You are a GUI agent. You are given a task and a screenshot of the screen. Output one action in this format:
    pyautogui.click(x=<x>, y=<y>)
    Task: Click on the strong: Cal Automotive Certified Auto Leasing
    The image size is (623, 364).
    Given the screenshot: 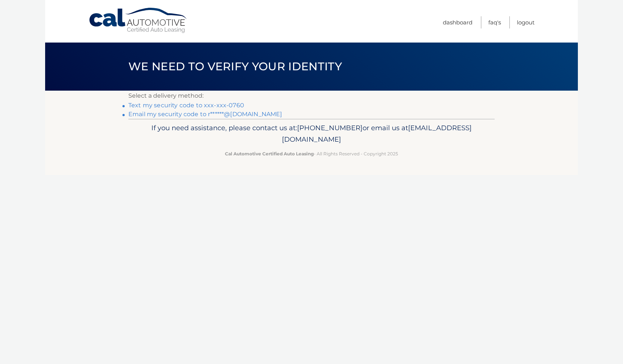 What is the action you would take?
    pyautogui.click(x=269, y=154)
    